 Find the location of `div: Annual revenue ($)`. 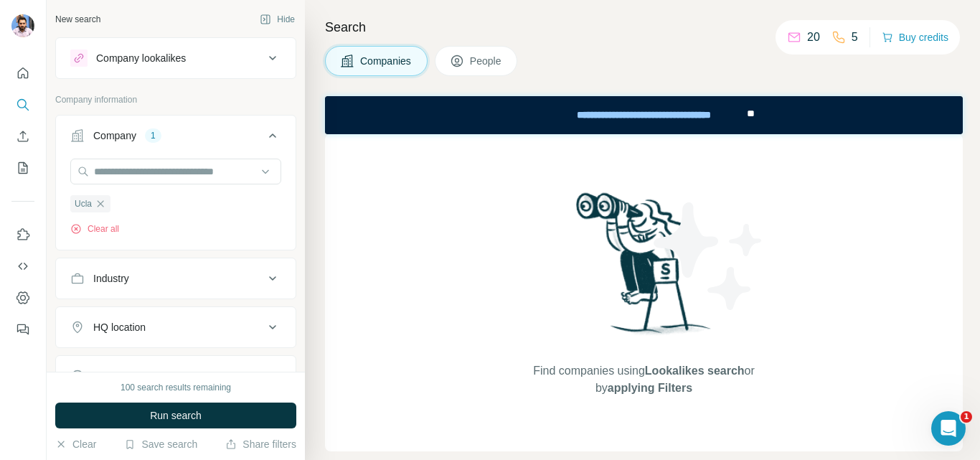

div: Annual revenue ($) is located at coordinates (135, 376).